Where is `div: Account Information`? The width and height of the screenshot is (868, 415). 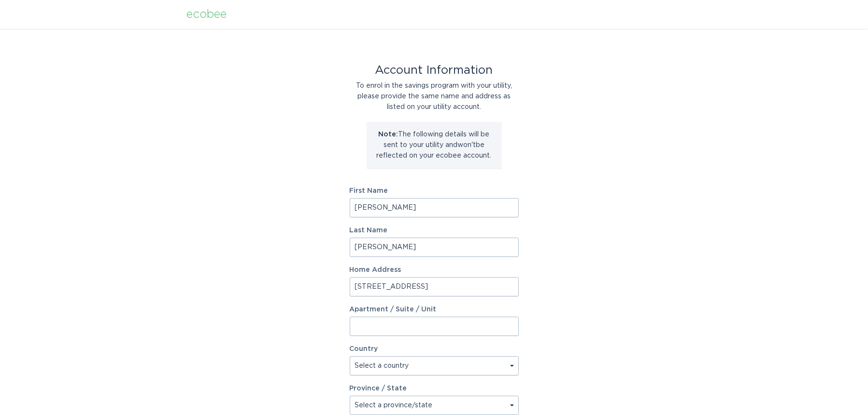
div: Account Information is located at coordinates (434, 70).